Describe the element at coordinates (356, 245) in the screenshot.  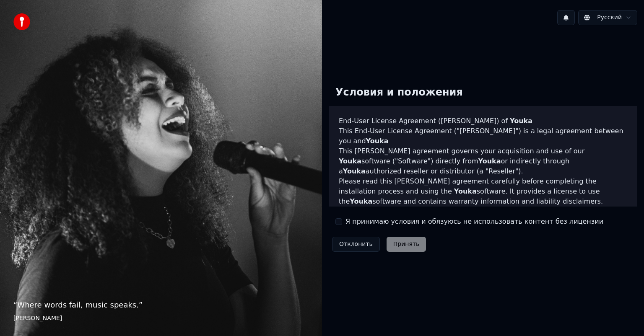
I see `button: Отклонить` at that location.